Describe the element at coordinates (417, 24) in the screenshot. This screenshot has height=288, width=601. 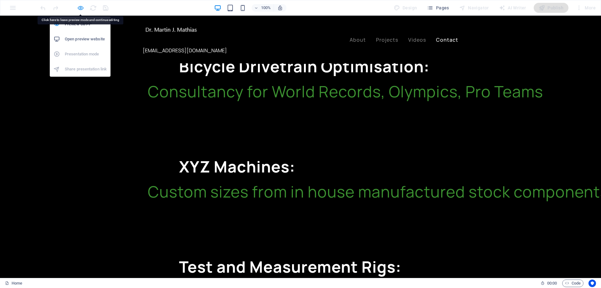
I see `a: Videos` at that location.